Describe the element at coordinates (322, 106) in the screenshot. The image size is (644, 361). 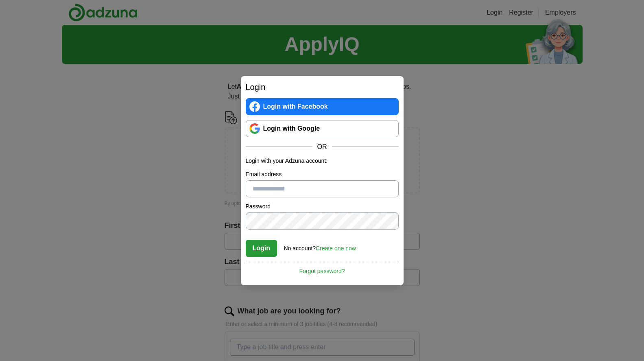
I see `a: Login with Facebook` at that location.